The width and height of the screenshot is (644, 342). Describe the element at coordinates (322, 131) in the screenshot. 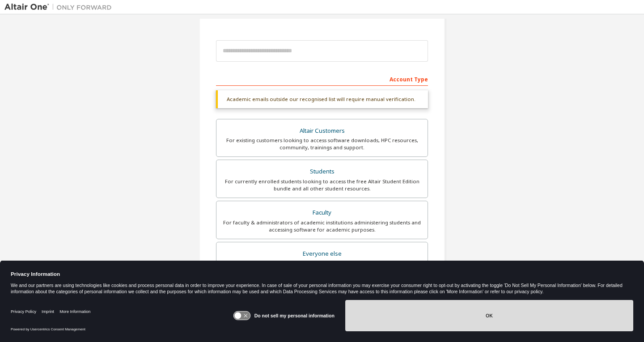

I see `div: Altair Customers` at that location.